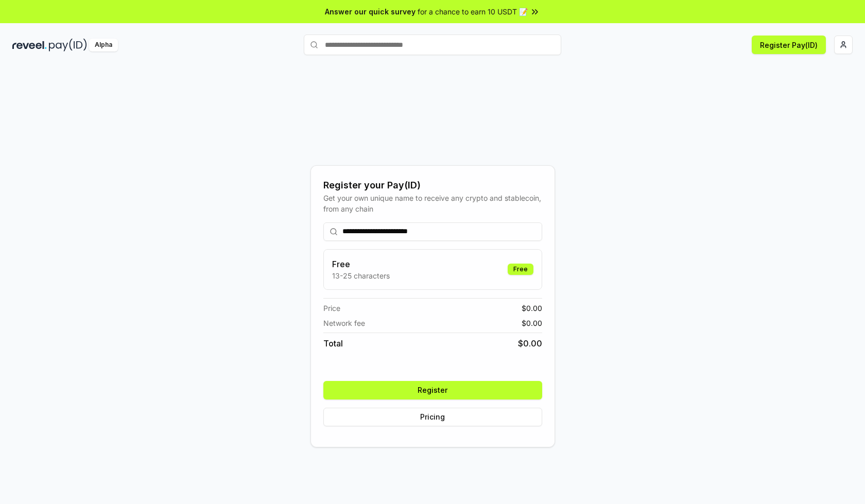 This screenshot has width=865, height=504. Describe the element at coordinates (361, 264) in the screenshot. I see `h3: Free` at that location.